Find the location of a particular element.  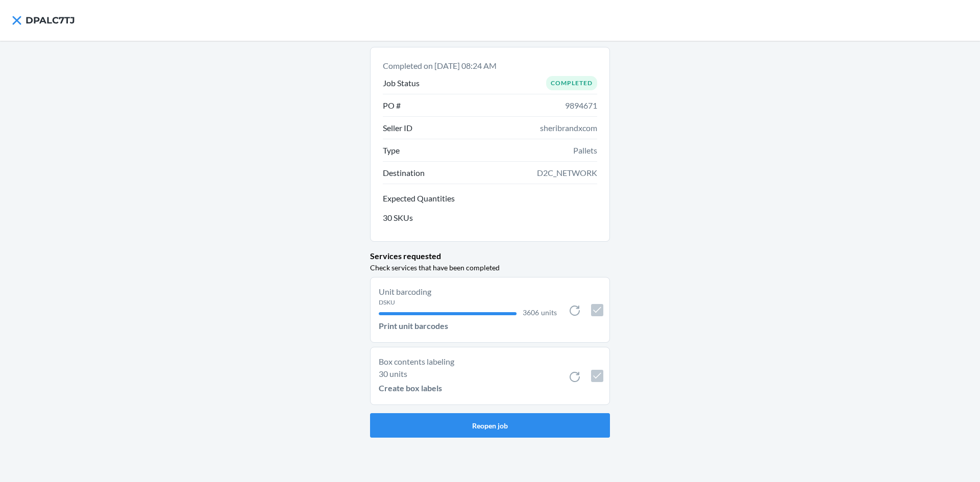

span: units is located at coordinates (549, 312).